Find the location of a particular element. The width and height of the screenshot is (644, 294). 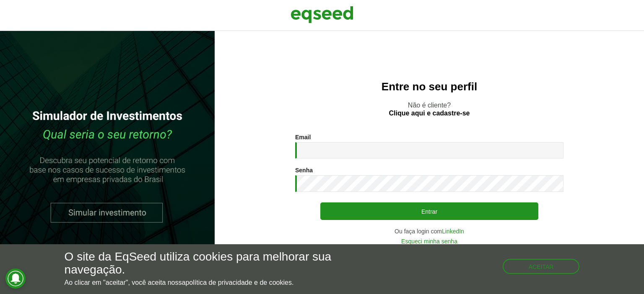

p: Ao clicar em "aceitar", você aceita nossa . is located at coordinates (219, 282).